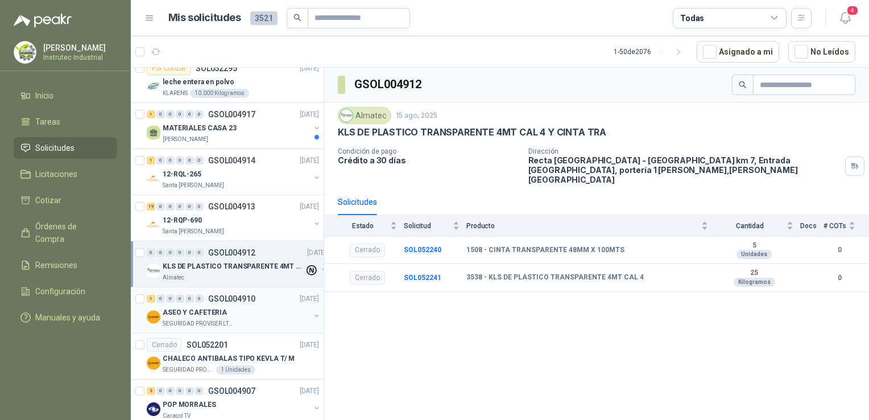 This screenshot has width=869, height=420. Describe the element at coordinates (44, 96) in the screenshot. I see `span: Inicio` at that location.